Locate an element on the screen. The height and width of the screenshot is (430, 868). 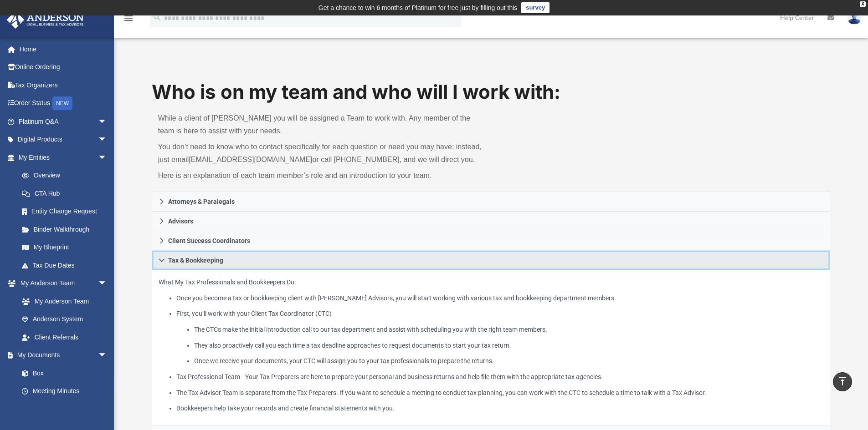
a: My Anderson Team is located at coordinates (62, 302).